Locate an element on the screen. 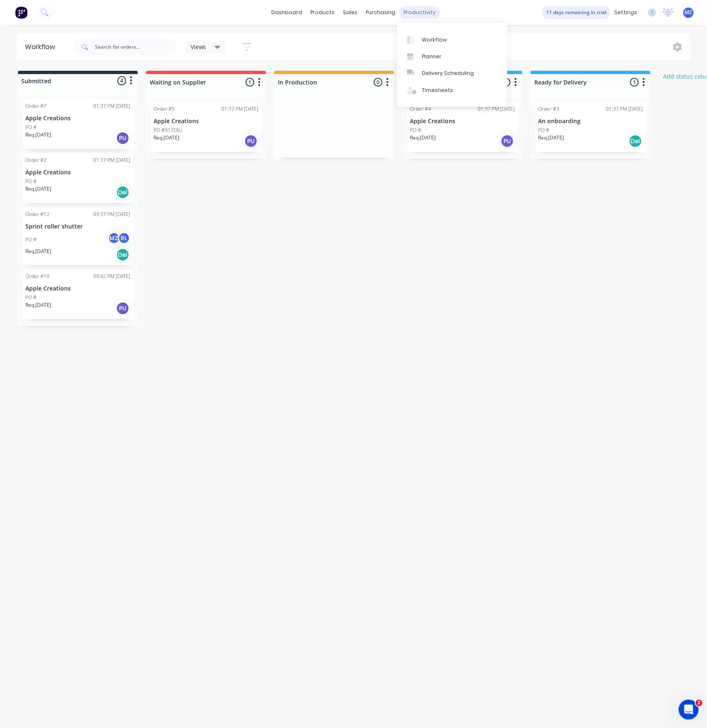  div: purchasing is located at coordinates (380, 12).